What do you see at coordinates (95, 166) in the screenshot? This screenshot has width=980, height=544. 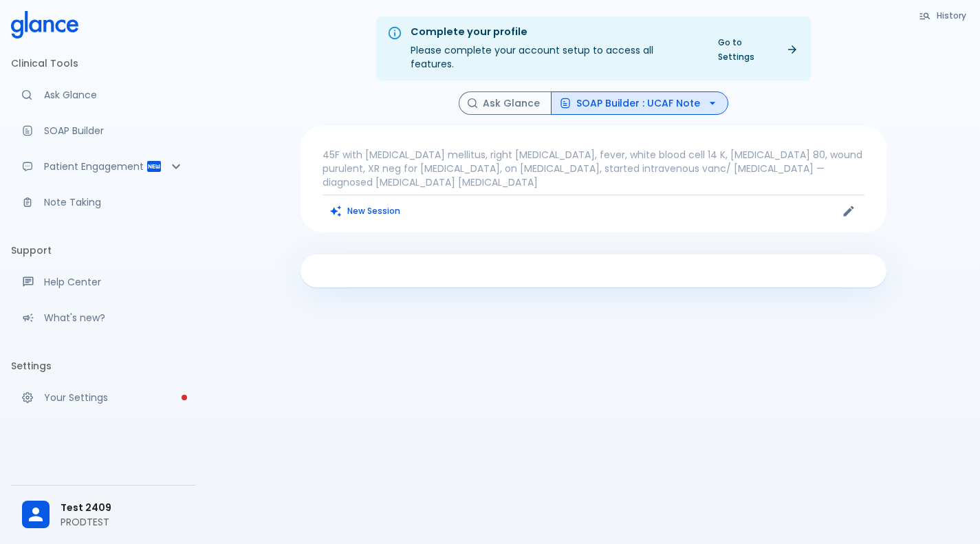 I see `p: Patient Engagement` at bounding box center [95, 166].